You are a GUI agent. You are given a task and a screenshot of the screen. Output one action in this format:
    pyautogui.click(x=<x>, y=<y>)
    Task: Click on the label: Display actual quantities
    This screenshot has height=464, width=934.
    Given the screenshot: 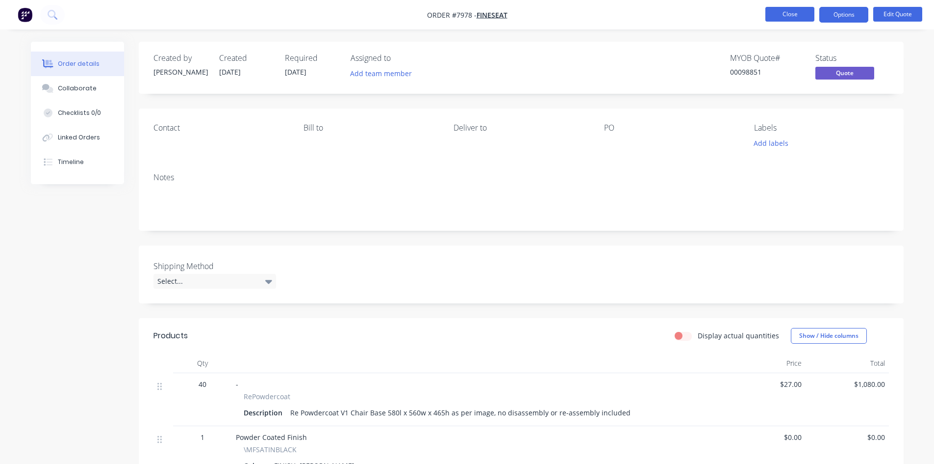 What is the action you would take?
    pyautogui.click(x=739, y=335)
    